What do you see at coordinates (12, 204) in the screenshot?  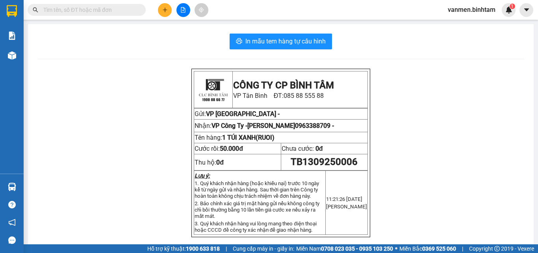 I see `span: question-circle` at bounding box center [12, 204].